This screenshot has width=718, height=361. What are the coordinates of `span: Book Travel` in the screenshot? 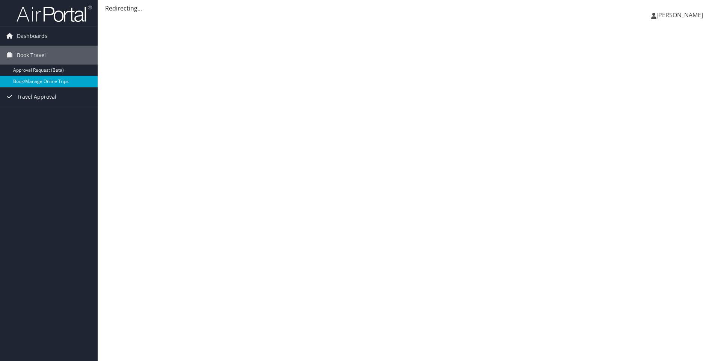 It's located at (31, 55).